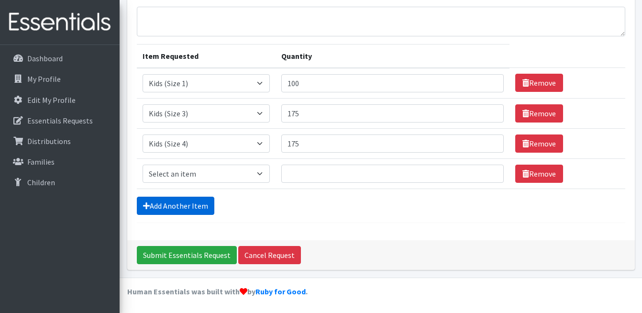 This screenshot has height=313, width=642. What do you see at coordinates (60, 100) in the screenshot?
I see `a: Edit My Profile` at bounding box center [60, 100].